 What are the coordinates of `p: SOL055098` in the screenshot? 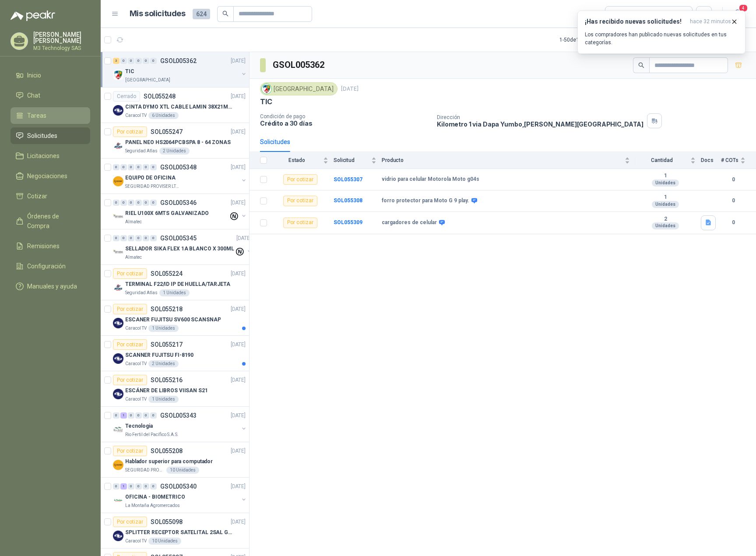 It's located at (166, 522).